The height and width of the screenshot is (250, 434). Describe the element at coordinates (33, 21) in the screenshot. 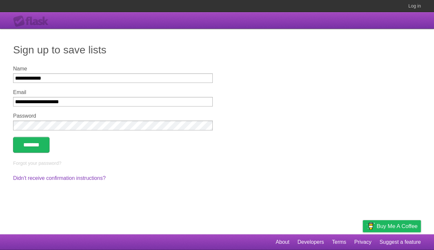

I see `div: Flask` at that location.